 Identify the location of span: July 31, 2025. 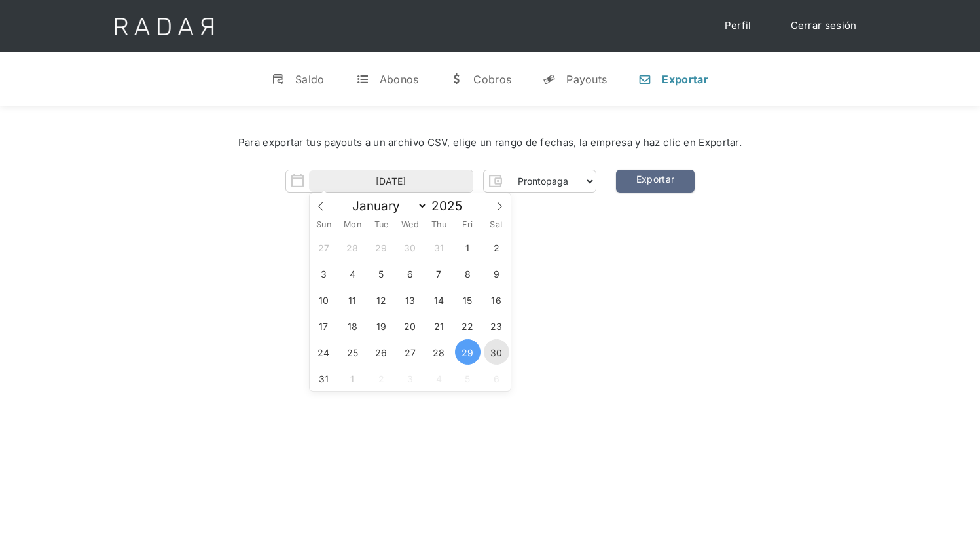
(438, 246).